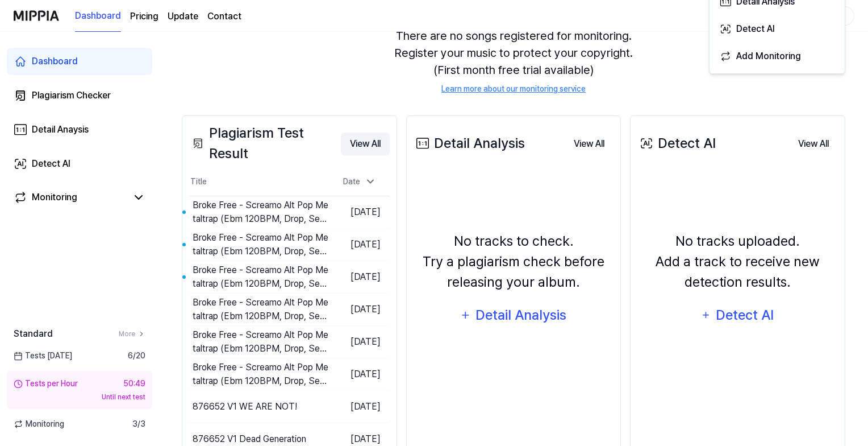  I want to click on span: 3 / 3, so click(139, 423).